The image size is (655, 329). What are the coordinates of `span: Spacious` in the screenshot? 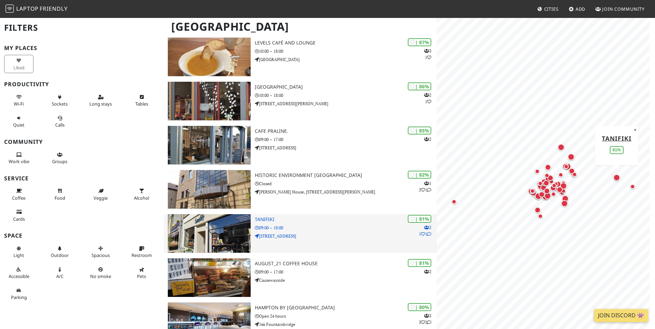 It's located at (100, 256).